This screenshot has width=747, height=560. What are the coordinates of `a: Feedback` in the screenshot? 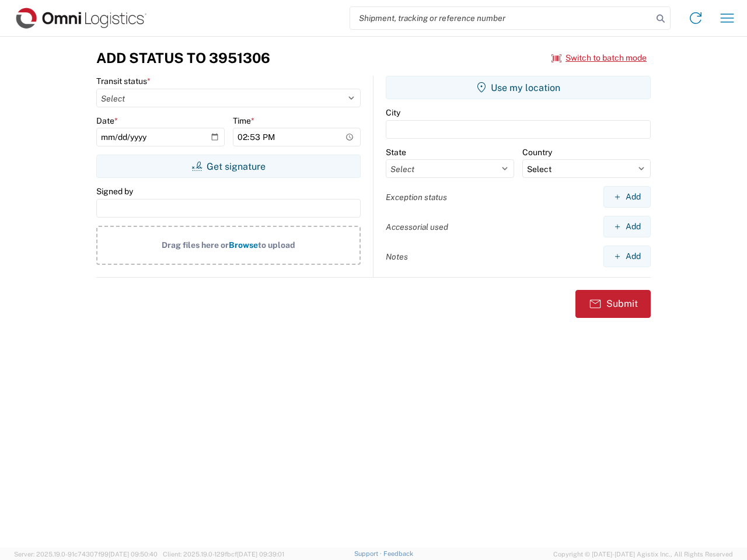 It's located at (398, 553).